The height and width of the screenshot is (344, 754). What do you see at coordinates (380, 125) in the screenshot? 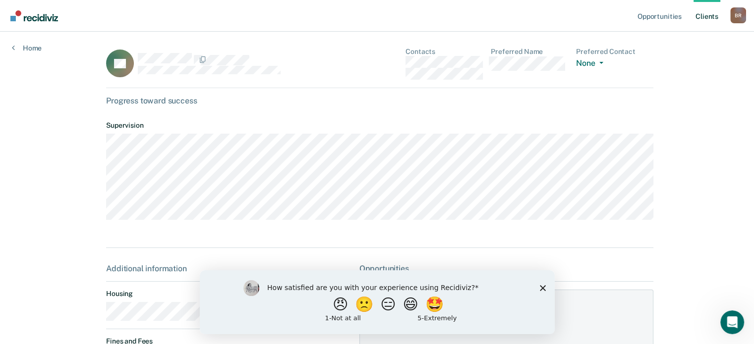
I see `dt: Supervision` at bounding box center [380, 125].